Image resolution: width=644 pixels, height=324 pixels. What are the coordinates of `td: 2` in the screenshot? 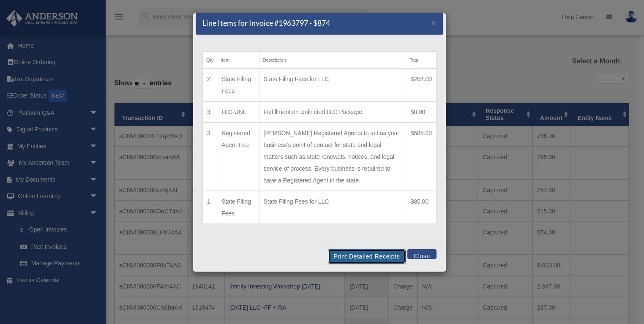 It's located at (210, 85).